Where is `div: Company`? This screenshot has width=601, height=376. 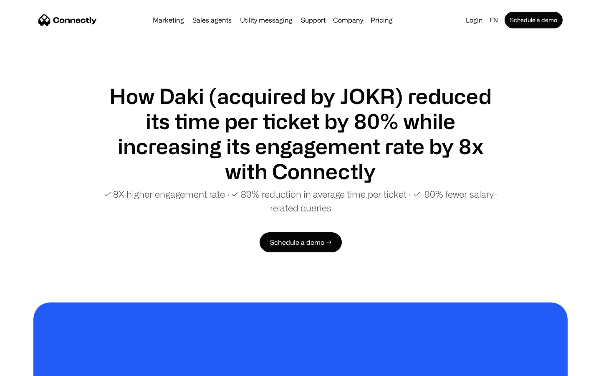 div: Company is located at coordinates (348, 20).